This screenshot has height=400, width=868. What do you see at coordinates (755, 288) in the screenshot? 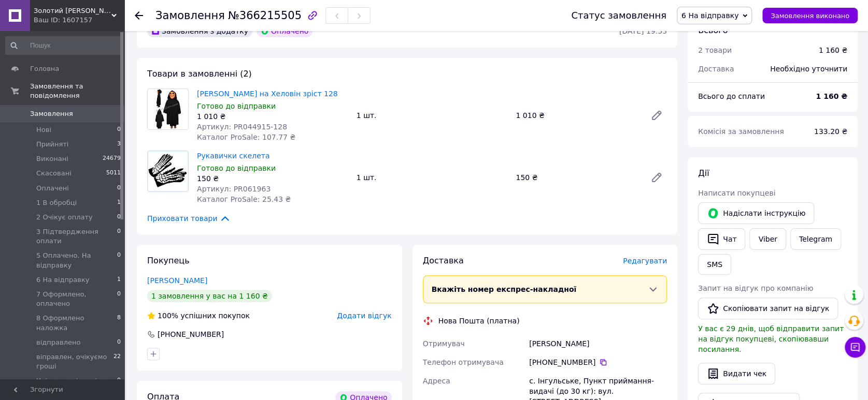
I see `span: Запит на відгук про компанію` at bounding box center [755, 288].